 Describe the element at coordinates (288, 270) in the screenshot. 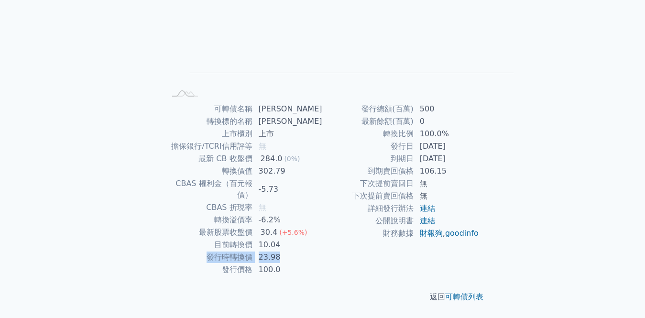

I see `td: 100.0` at that location.